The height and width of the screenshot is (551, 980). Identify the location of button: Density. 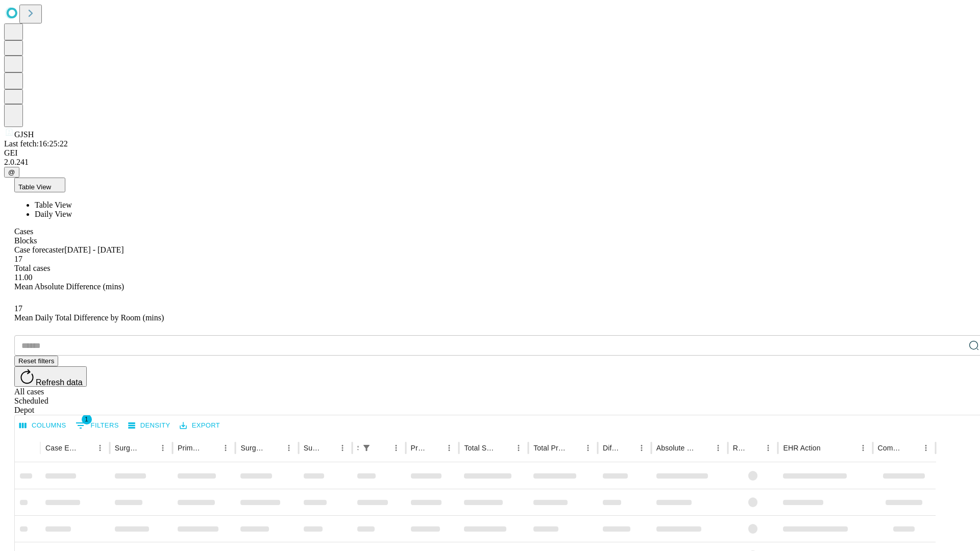
(149, 426).